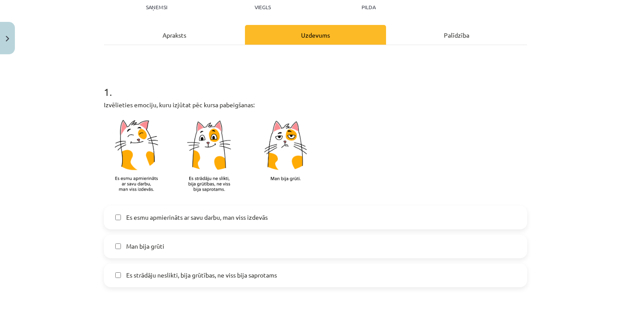  What do you see at coordinates (315, 105) in the screenshot?
I see `p: Izvēlieties emociju, kuru izjūtat pēc kursa pabeigšanas:` at bounding box center [315, 105].